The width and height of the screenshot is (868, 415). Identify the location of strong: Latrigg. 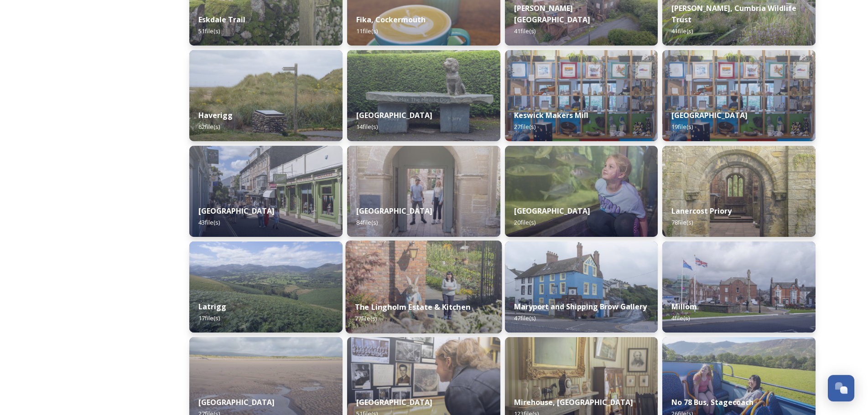
(212, 307).